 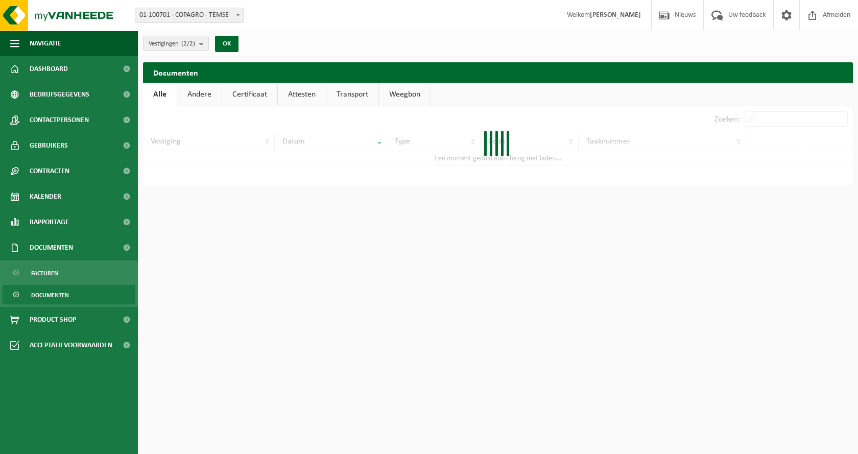 I want to click on span: Rapportage, so click(x=49, y=222).